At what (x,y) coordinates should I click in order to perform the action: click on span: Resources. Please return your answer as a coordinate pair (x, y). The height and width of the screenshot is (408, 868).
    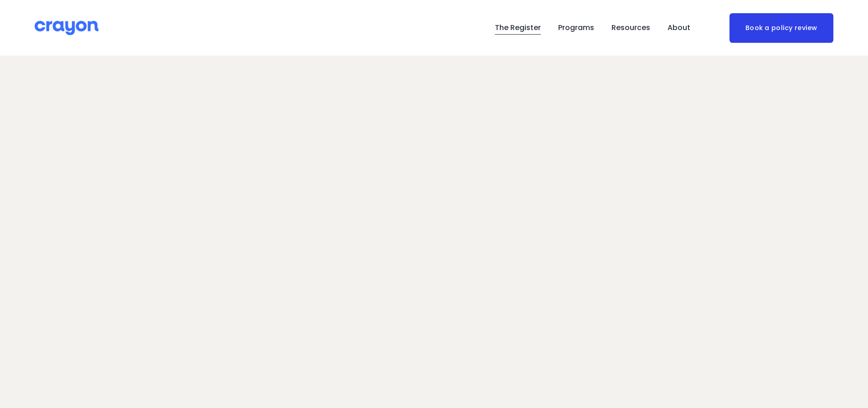
    Looking at the image, I should click on (631, 27).